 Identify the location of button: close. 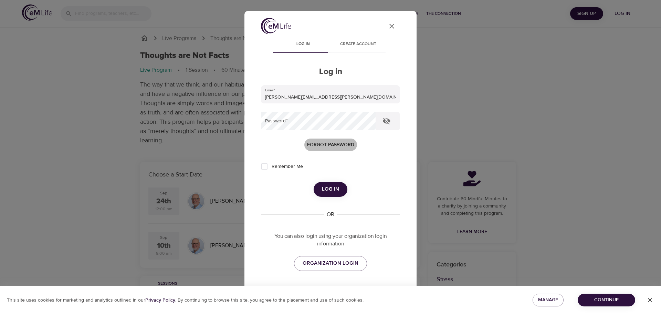
(392, 26).